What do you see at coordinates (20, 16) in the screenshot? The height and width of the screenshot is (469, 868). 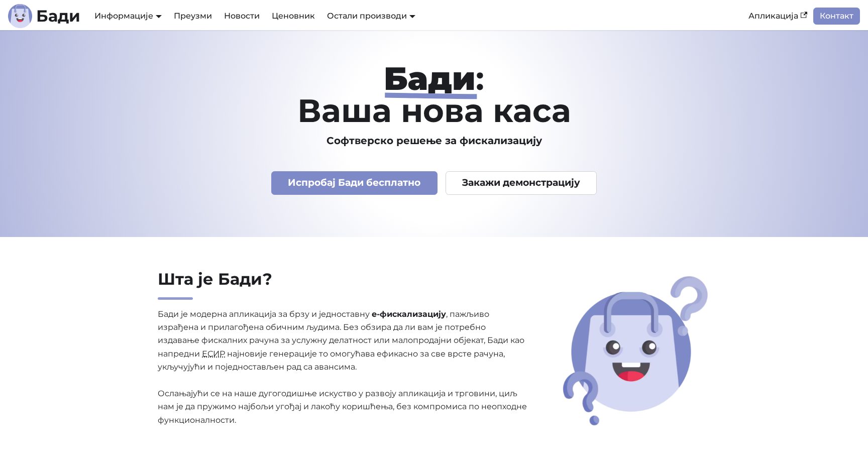 I see `img: Лого` at bounding box center [20, 16].